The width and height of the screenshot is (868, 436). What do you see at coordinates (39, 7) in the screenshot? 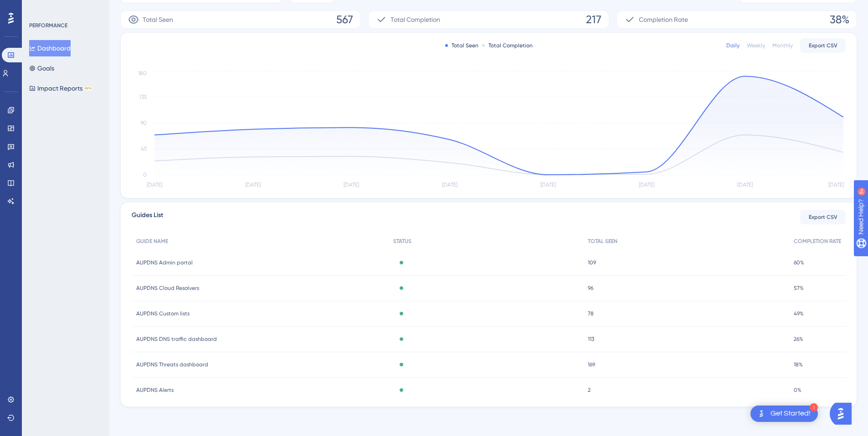
I see `span: Need Help?` at bounding box center [39, 7].